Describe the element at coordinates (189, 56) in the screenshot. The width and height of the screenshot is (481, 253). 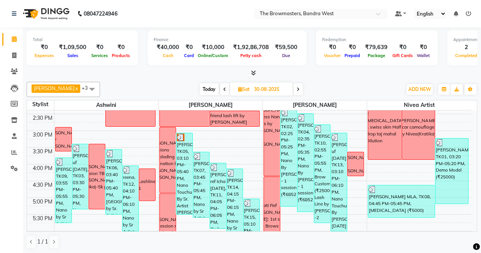
I see `span: Card` at that location.